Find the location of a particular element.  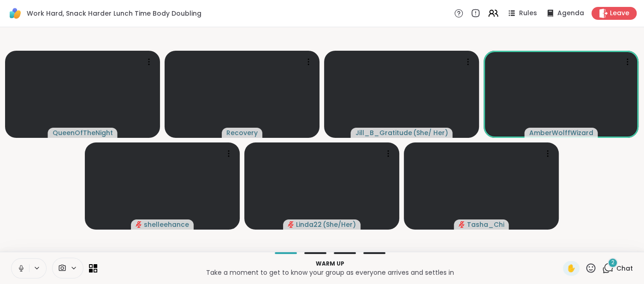

img: ShareWell Logomark is located at coordinates (15, 14).